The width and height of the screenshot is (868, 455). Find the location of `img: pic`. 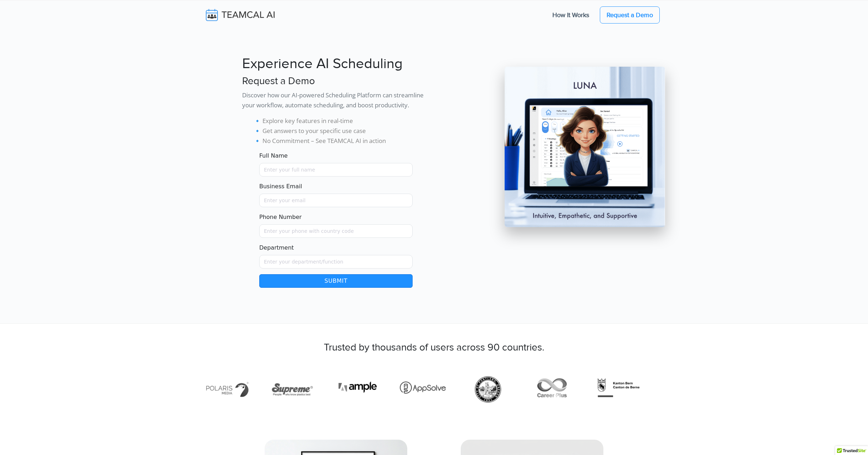

img: pic is located at coordinates (585, 147).